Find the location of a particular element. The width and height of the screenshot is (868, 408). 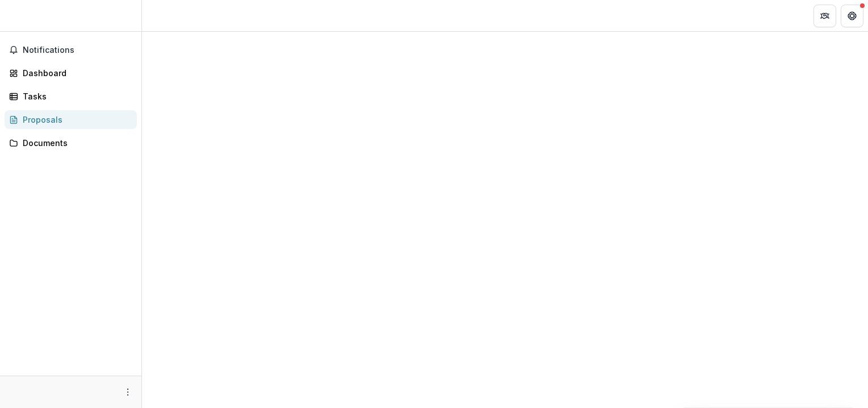

button: Get Help is located at coordinates (852, 16).